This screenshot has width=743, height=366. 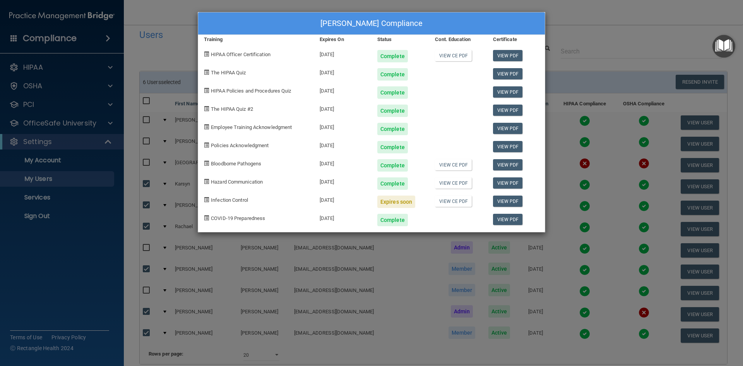 I want to click on div: Certificate, so click(x=516, y=39).